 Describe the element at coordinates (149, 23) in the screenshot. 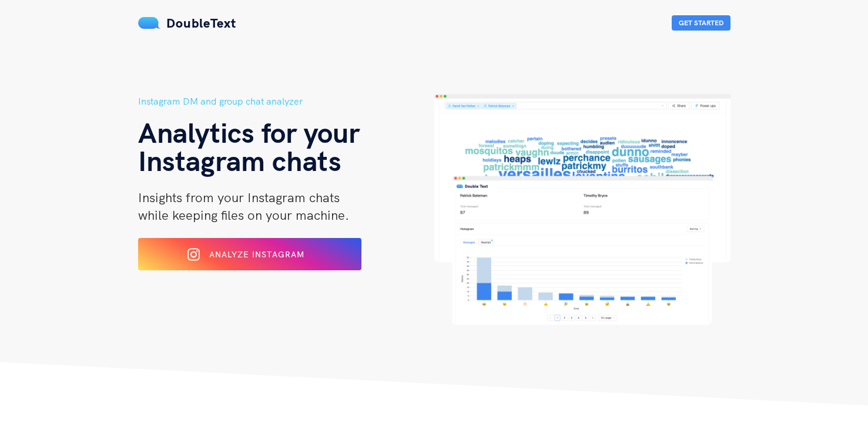

I see `img: mS3x8y1f88AAAAABJRU5ErkJggg==` at that location.